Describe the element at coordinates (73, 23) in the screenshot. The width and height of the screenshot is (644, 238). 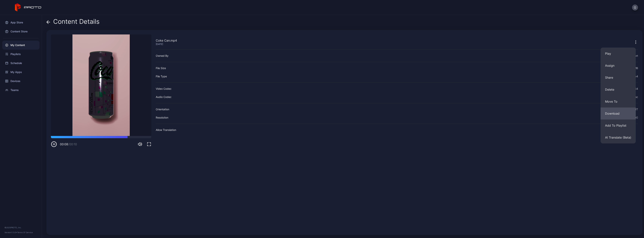
I see `div: Content Details` at that location.